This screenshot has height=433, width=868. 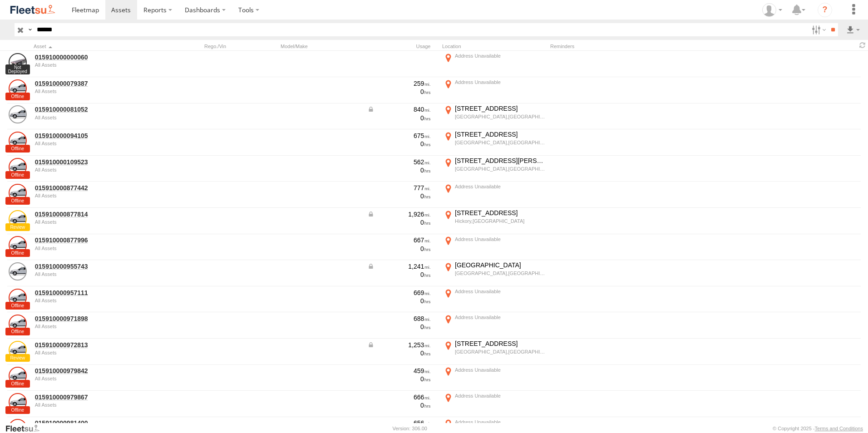 I want to click on div: Usage, so click(x=402, y=46).